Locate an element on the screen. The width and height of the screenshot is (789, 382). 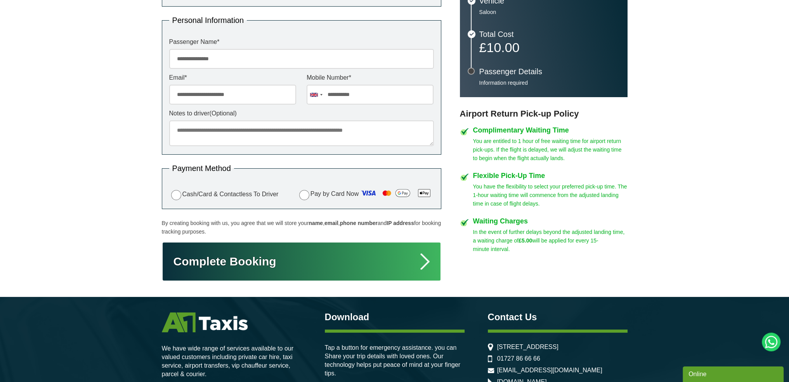
input: Pay by Card Now is located at coordinates (304, 195).